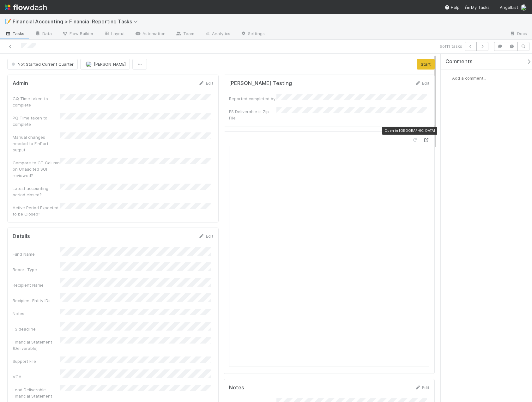  Describe the element at coordinates (253, 99) in the screenshot. I see `div: Reported completed by` at that location.